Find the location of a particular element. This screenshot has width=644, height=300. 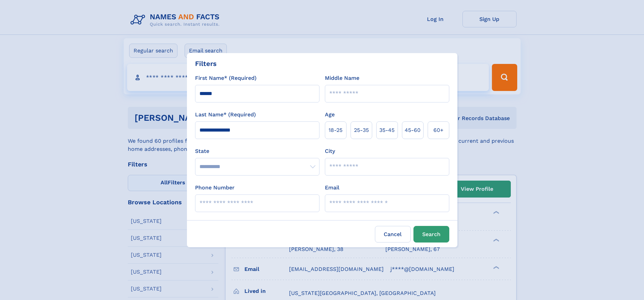

label: Cancel is located at coordinates (393, 234).